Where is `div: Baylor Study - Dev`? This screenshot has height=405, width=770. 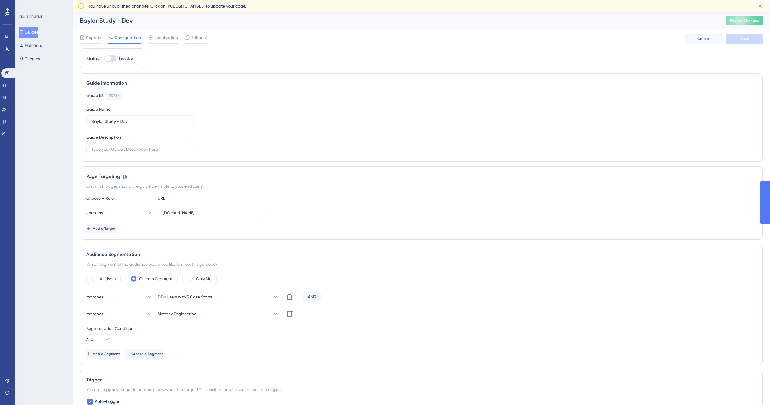
div: Baylor Study - Dev is located at coordinates (395, 21).